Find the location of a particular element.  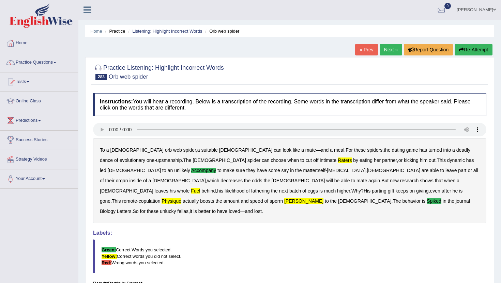

b: sure is located at coordinates (240, 171).